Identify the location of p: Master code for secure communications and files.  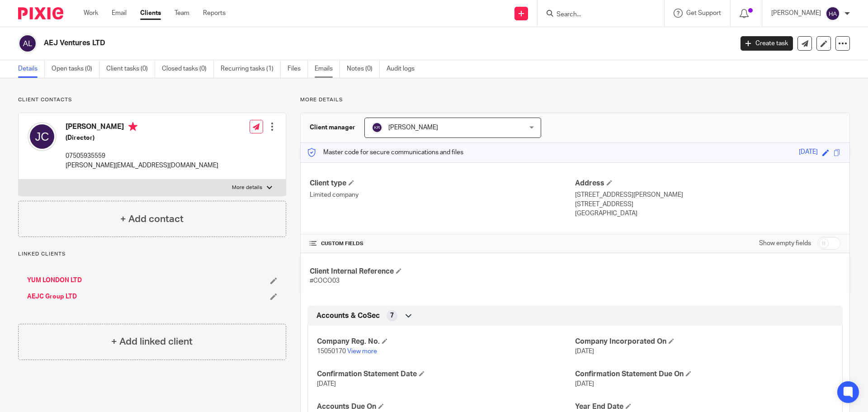
(385, 152).